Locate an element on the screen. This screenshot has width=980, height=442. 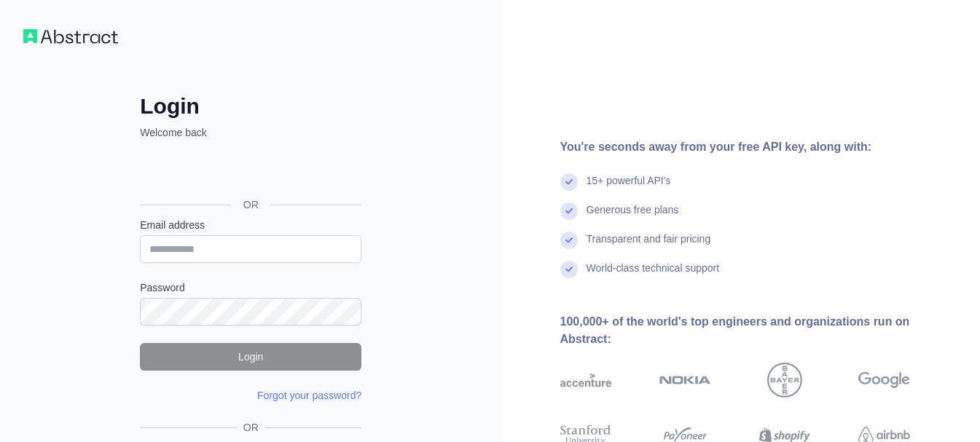
img: Workflow is located at coordinates (71, 37).